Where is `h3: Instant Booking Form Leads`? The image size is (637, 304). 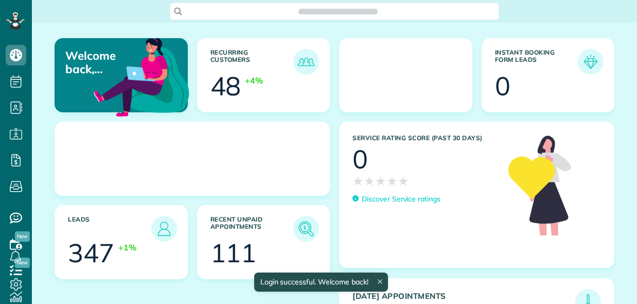
h3: Instant Booking Form Leads is located at coordinates (537, 62).